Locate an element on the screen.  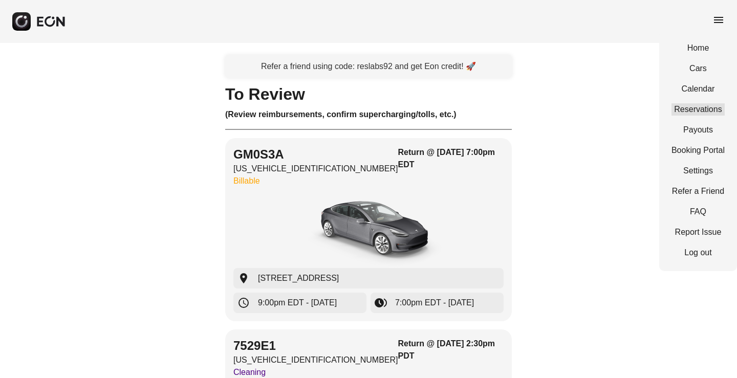
span: location_on is located at coordinates (244, 278).